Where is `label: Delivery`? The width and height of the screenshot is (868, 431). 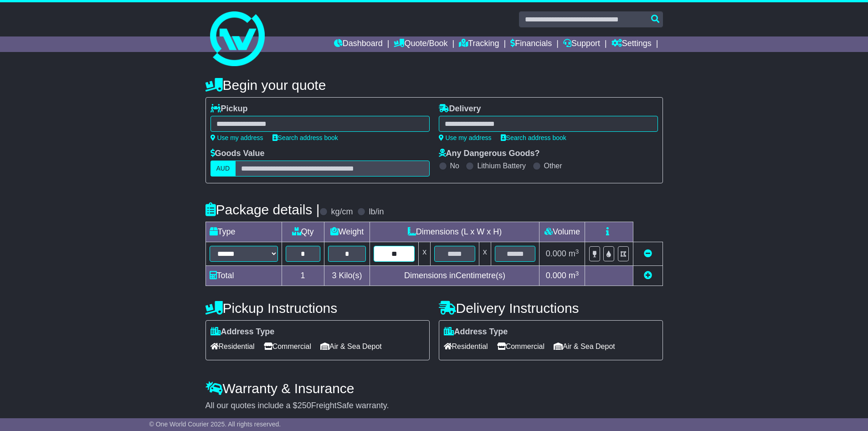 label: Delivery is located at coordinates (459, 109).